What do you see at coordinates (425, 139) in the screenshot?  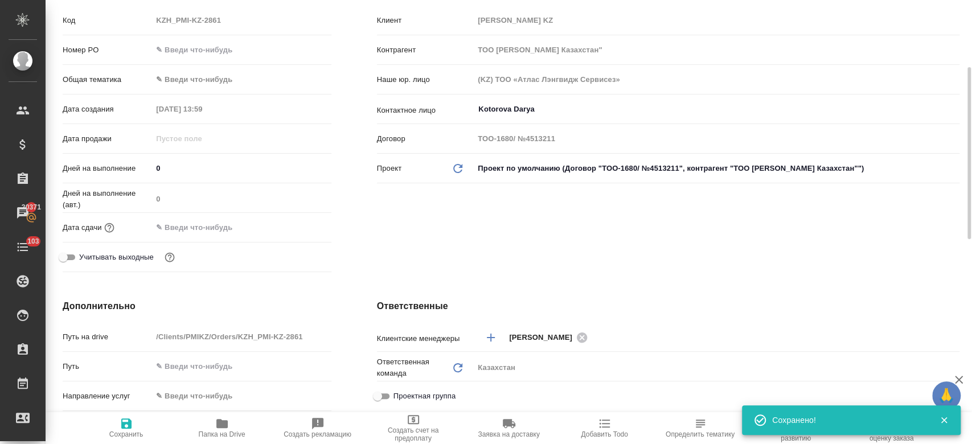 I see `p: Договор` at bounding box center [425, 139].